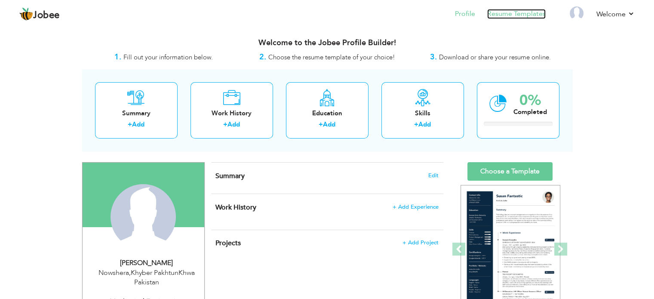 The width and height of the screenshot is (654, 299). Describe the element at coordinates (331, 57) in the screenshot. I see `span: Choose the resume template of your choice!` at that location.